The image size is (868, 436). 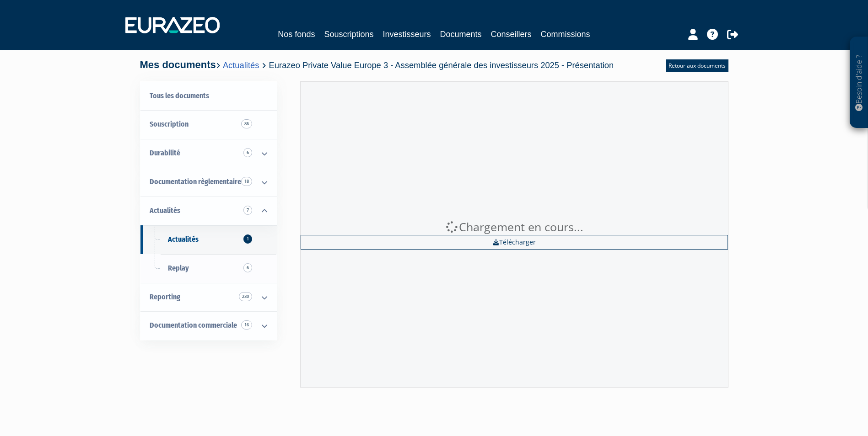 What do you see at coordinates (209, 268) in the screenshot?
I see `a: Replay6` at bounding box center [209, 268].